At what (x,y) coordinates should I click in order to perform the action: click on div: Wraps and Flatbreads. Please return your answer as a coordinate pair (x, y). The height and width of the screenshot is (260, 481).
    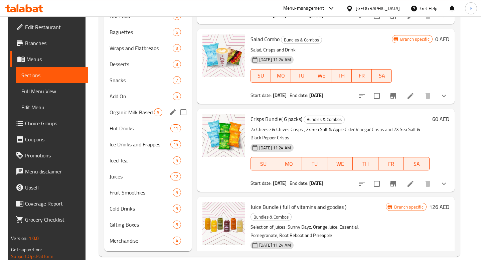
    Looking at the image, I should click on (141, 48).